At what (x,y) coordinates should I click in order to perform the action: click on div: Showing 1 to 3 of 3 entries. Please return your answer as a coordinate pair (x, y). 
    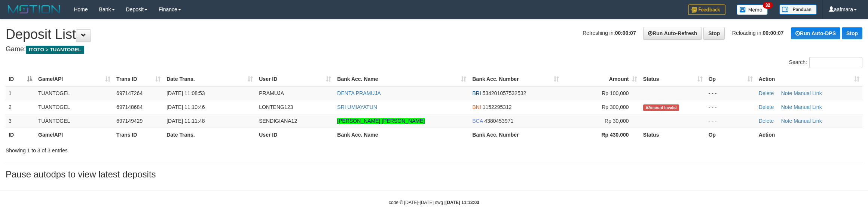
    Looking at the image, I should click on (181, 149).